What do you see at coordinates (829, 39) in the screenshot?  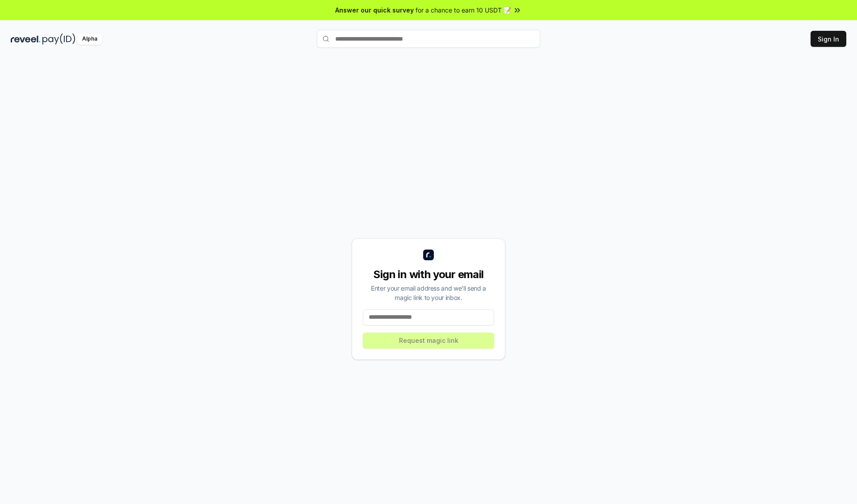 I see `button: Sign In` at bounding box center [829, 39].